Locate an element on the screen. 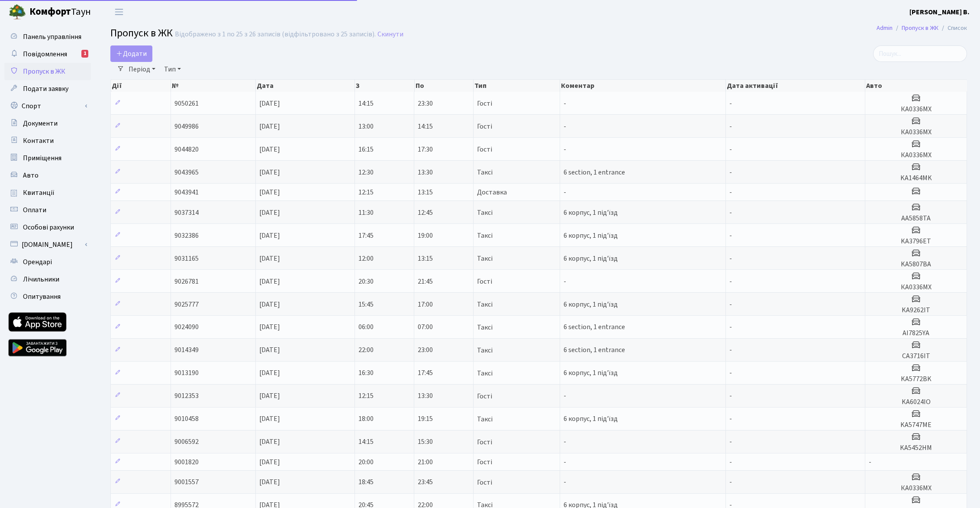  span: 07:00 is located at coordinates (425, 328).